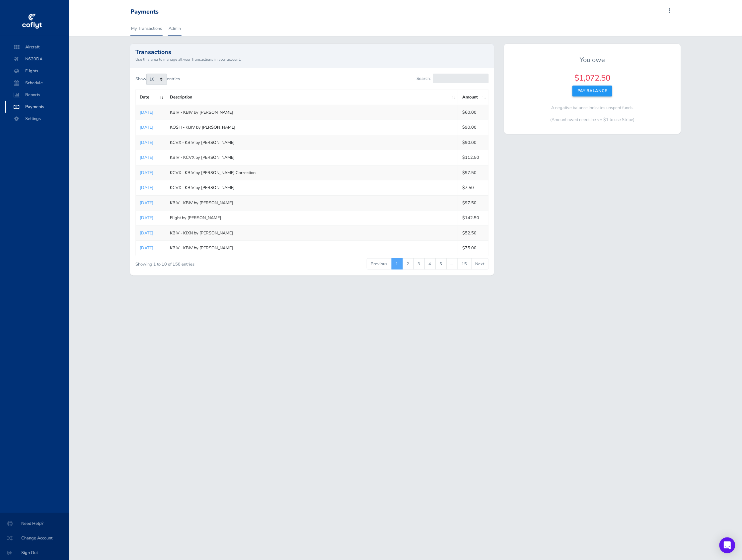 The width and height of the screenshot is (742, 560). Describe the element at coordinates (37, 119) in the screenshot. I see `span: Settings` at that location.